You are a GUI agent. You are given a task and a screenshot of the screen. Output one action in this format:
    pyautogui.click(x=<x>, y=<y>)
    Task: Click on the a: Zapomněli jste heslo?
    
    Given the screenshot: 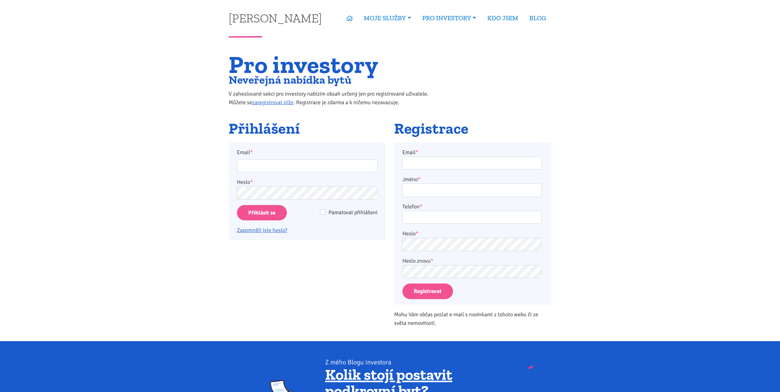 What is the action you would take?
    pyautogui.click(x=262, y=230)
    